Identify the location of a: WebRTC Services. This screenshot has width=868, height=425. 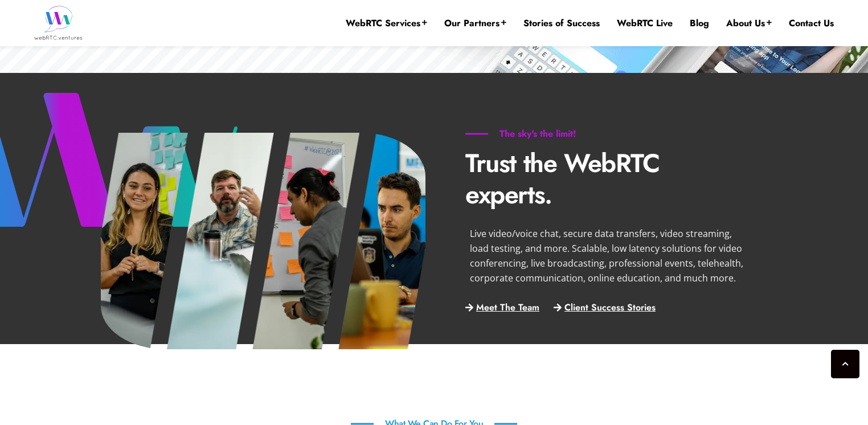
(386, 23).